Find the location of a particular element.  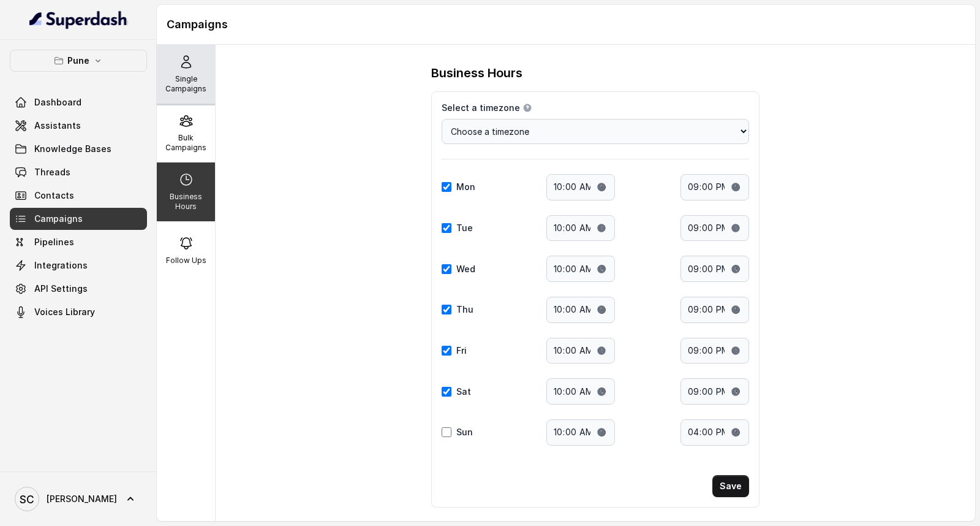

span: Voices Library is located at coordinates (64, 312).